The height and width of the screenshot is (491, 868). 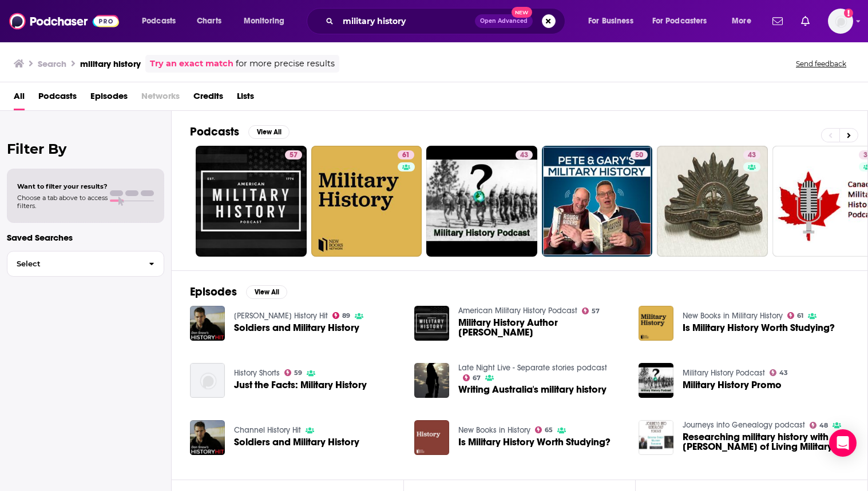 What do you see at coordinates (731, 384) in the screenshot?
I see `span: Military History Promo` at bounding box center [731, 384].